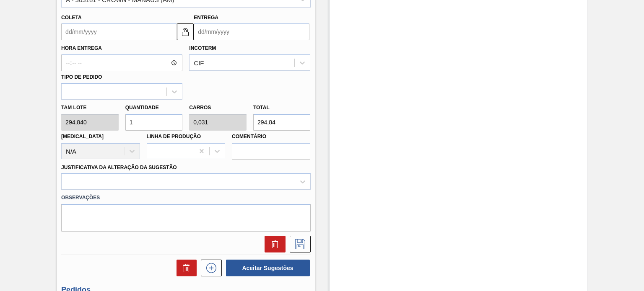 The height and width of the screenshot is (291, 644). What do you see at coordinates (271, 137) in the screenshot?
I see `label: Comentário` at bounding box center [271, 137].